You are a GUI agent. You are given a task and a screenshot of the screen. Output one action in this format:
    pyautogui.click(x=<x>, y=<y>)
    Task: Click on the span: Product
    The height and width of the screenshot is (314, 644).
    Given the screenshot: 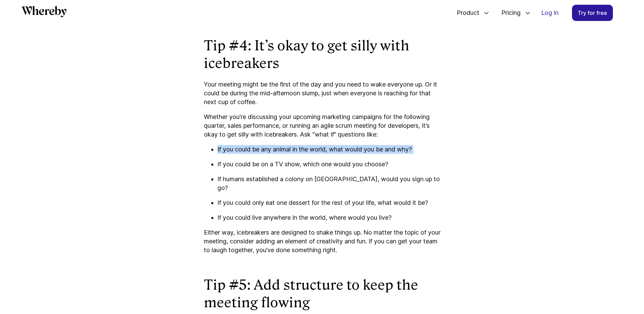 What is the action you would take?
    pyautogui.click(x=465, y=13)
    